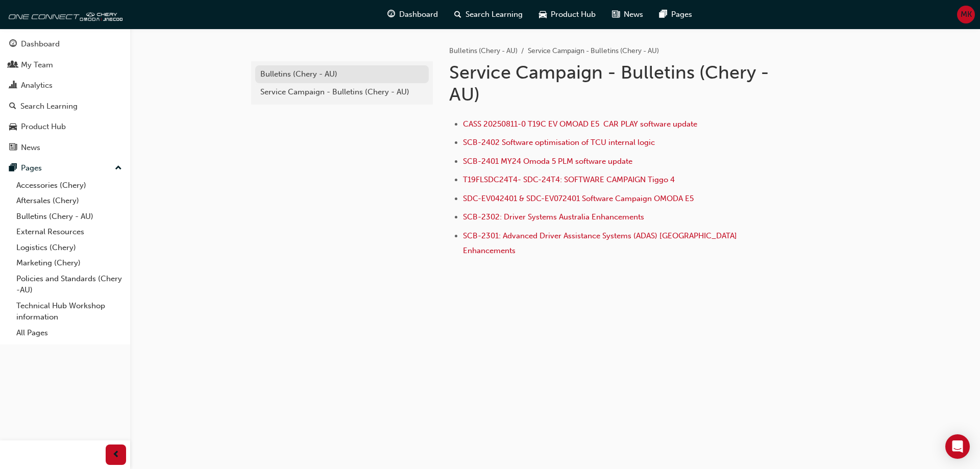 The width and height of the screenshot is (980, 469). What do you see at coordinates (49, 106) in the screenshot?
I see `div: Search Learning` at bounding box center [49, 106].